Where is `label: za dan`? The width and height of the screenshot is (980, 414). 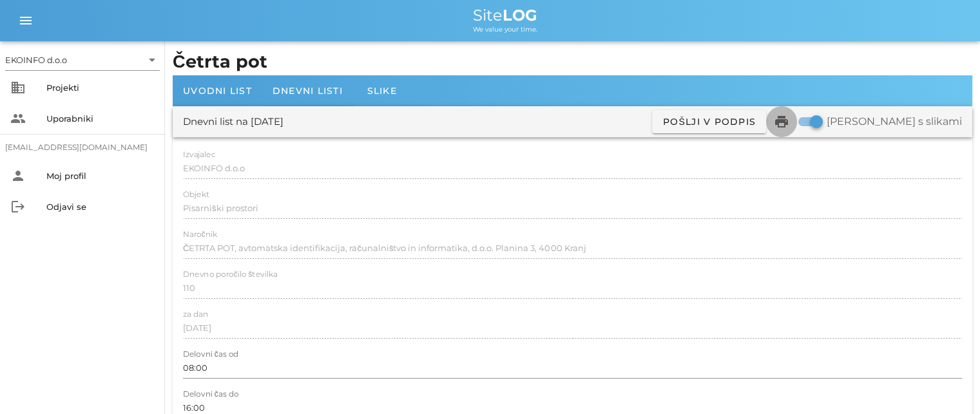
label: za dan is located at coordinates (195, 314).